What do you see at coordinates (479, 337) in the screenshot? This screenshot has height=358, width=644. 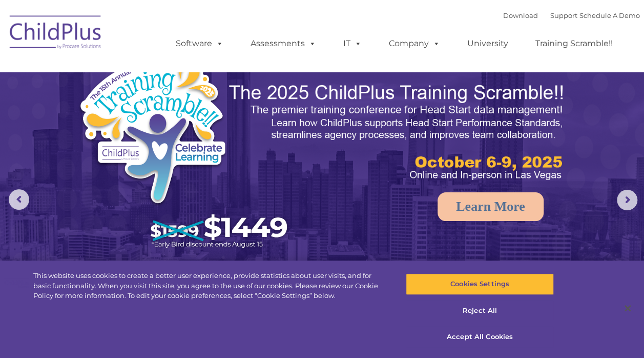 I see `button: Accept All Cookies` at bounding box center [479, 337].